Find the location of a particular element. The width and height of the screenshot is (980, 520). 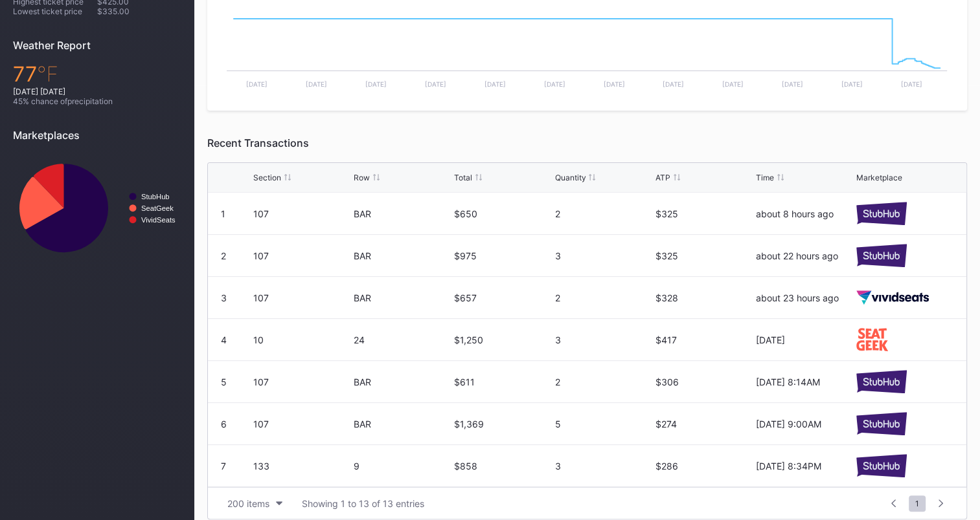

div: Lowest ticket price is located at coordinates (55, 11).